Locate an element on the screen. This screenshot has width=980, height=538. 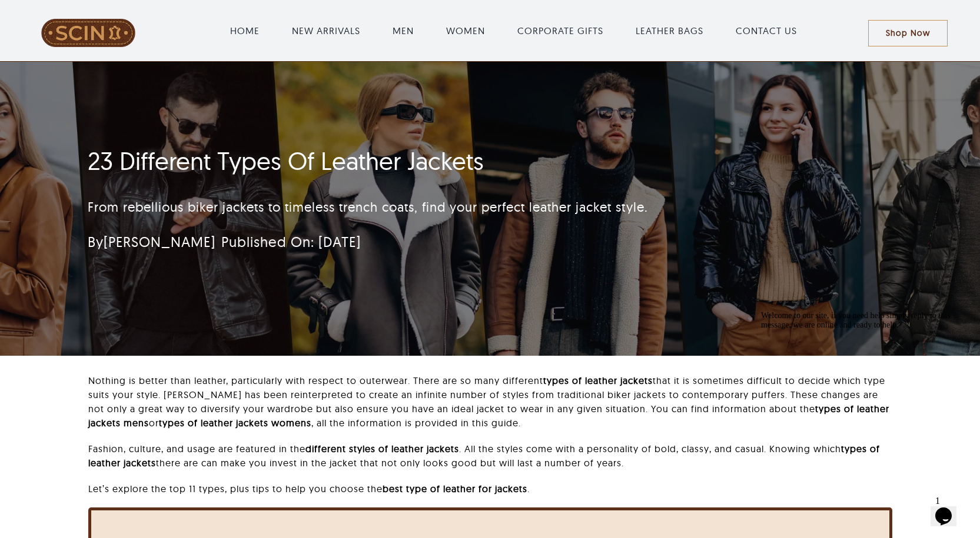
span: By is located at coordinates (151, 242).